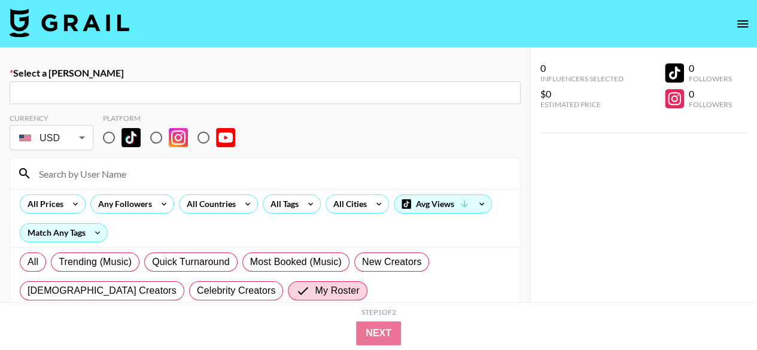  I want to click on span: Trending (Music), so click(95, 262).